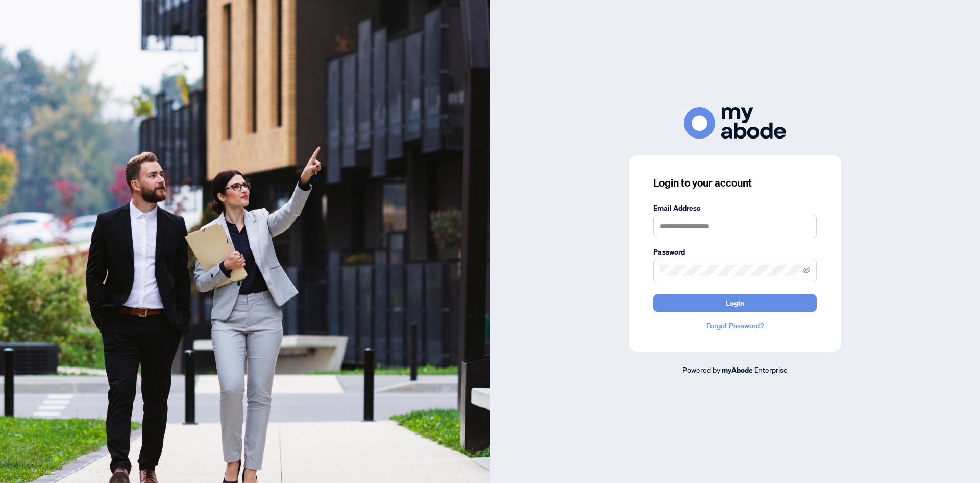 This screenshot has width=980, height=483. Describe the element at coordinates (738, 370) in the screenshot. I see `a: myAbode` at that location.